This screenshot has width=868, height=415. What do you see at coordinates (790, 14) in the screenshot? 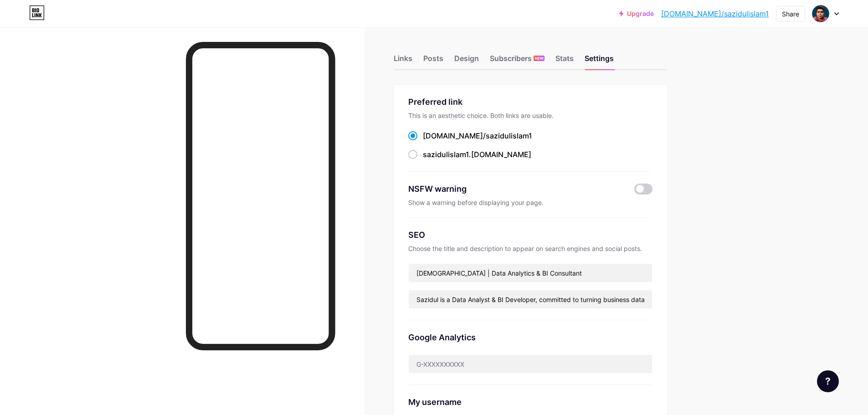
I see `div: Share` at bounding box center [790, 14].